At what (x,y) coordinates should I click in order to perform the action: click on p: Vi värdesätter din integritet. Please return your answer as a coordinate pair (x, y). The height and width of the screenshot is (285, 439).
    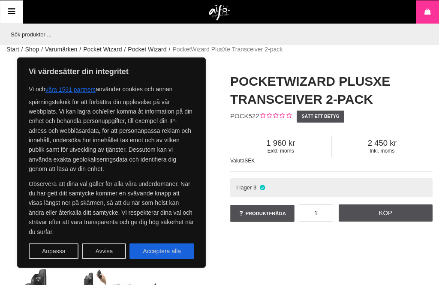
    Looking at the image, I should click on (112, 72).